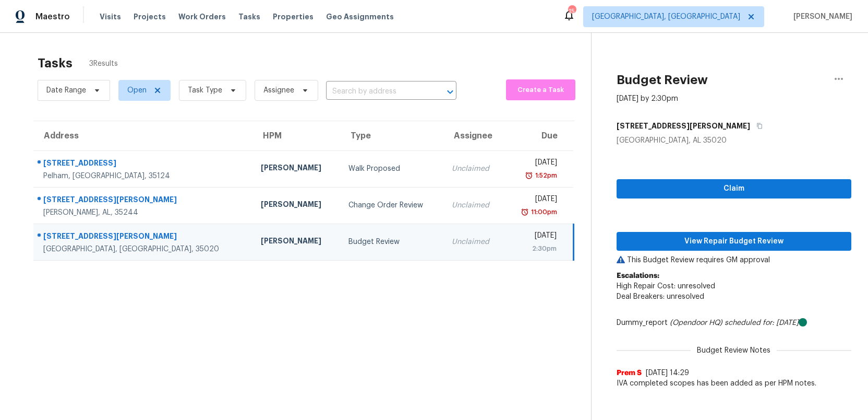 This screenshot has width=868, height=420. What do you see at coordinates (360, 17) in the screenshot?
I see `span: Geo Assignments` at bounding box center [360, 17].